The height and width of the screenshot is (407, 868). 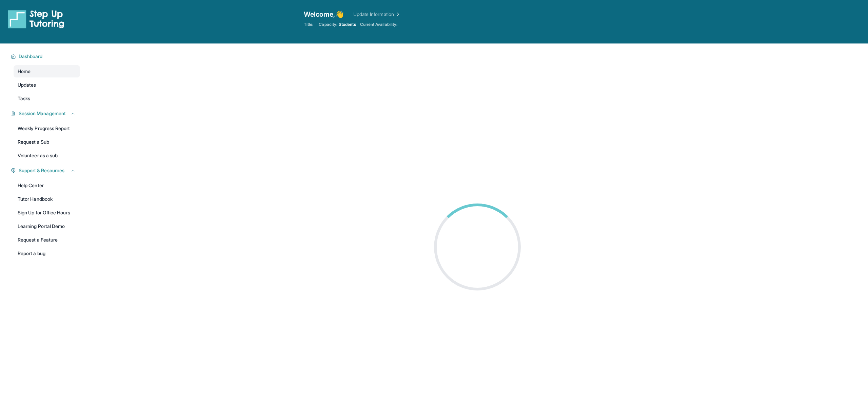 I want to click on a: Volunteer as a sub, so click(x=47, y=156).